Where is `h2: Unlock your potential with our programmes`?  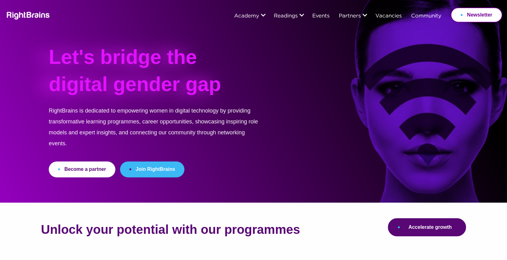
h2: Unlock your potential with our programmes is located at coordinates (170, 230).